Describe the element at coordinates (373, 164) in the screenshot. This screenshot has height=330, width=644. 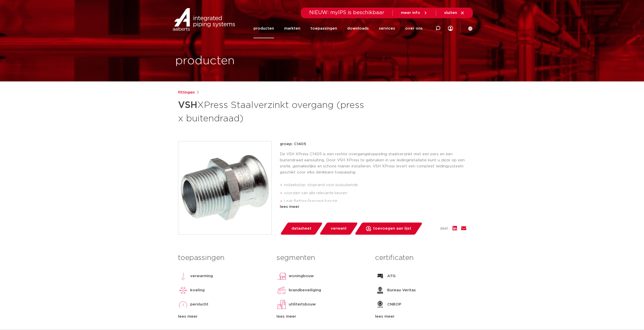
I see `p: De VSH XPress C1405 is een rechte overgangskoppeling staalverzinkt met een pers en een buitendraa...` at that location.